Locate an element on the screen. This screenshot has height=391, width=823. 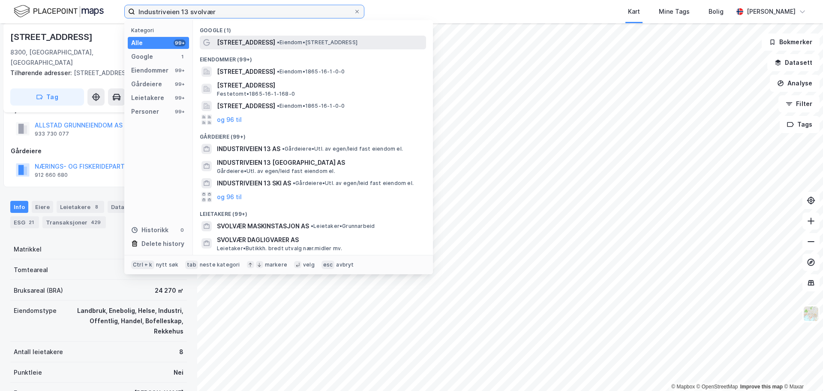
a: Improve this map is located at coordinates (761, 386).